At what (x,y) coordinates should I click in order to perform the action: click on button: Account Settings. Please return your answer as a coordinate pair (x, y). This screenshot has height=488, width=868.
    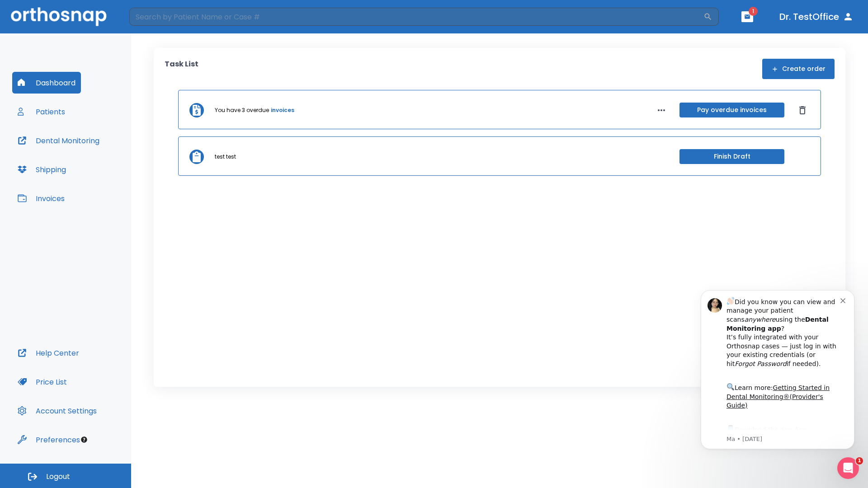
    Looking at the image, I should click on (57, 411).